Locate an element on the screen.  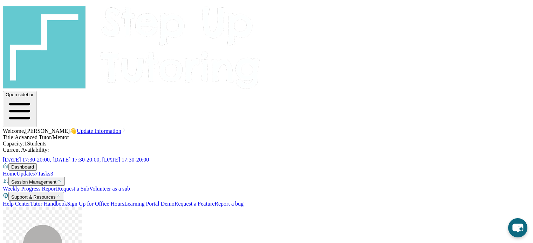
a: Volunteer as a sub is located at coordinates (110, 189).